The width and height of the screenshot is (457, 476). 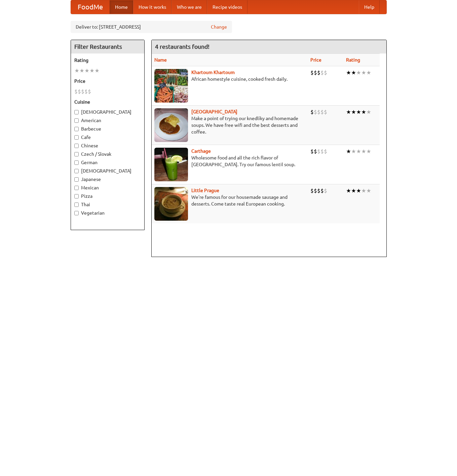 I want to click on b: Little Prague, so click(x=205, y=190).